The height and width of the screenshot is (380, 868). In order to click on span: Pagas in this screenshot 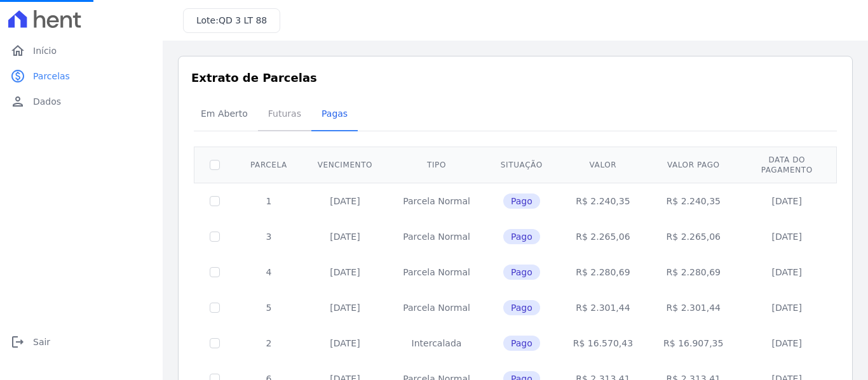, I will do `click(334, 113)`.